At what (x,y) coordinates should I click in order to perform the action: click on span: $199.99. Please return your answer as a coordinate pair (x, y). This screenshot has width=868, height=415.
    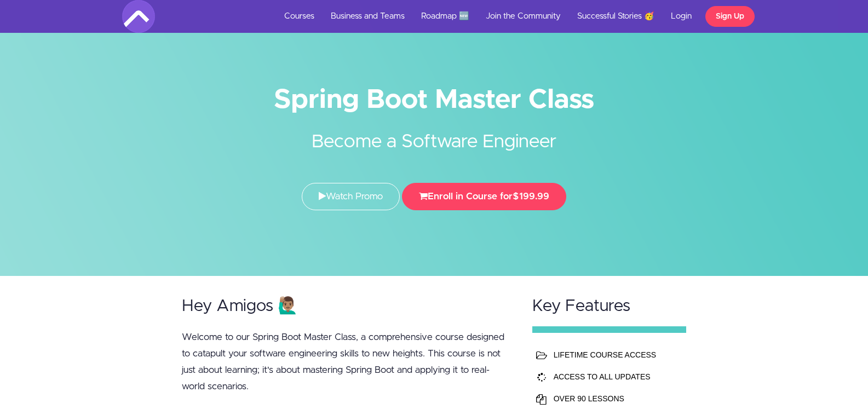
    Looking at the image, I should click on (530, 196).